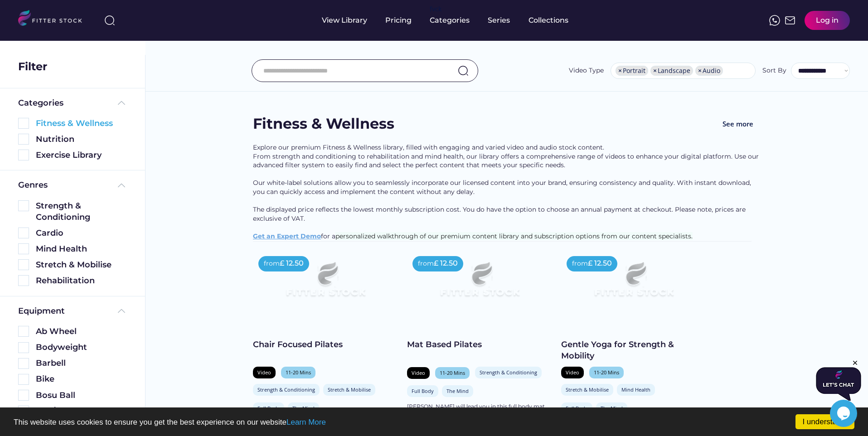 This screenshot has width=868, height=436. What do you see at coordinates (790, 21) in the screenshot?
I see `img: Frame%2051.svg` at bounding box center [790, 21].